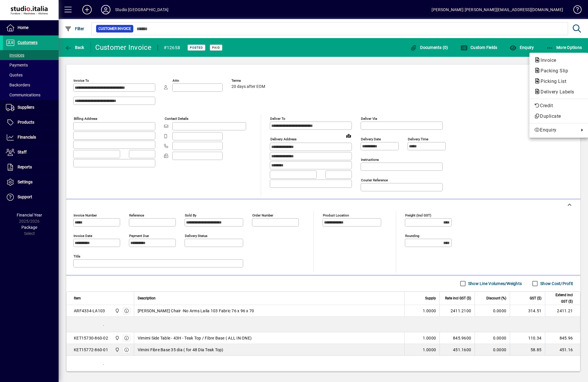 The image size is (588, 382). What do you see at coordinates (552, 70) in the screenshot?
I see `span: Packing Slip` at bounding box center [552, 70].